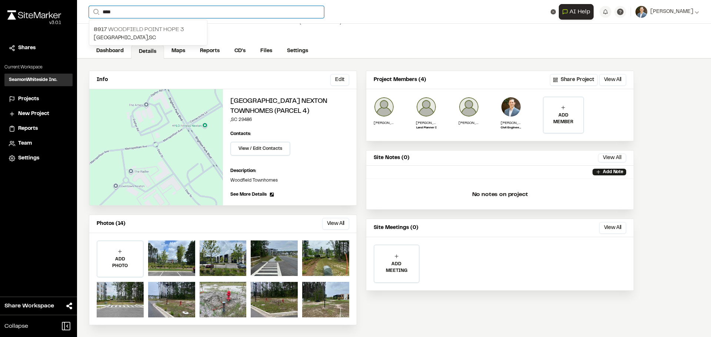 This screenshot has width=711, height=337. I want to click on a: Details, so click(147, 52).